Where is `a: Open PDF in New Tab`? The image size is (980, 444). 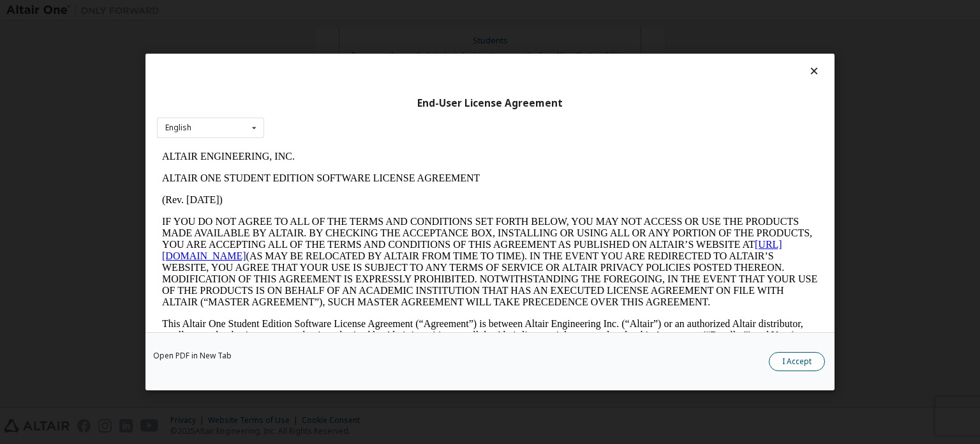 a: Open PDF in New Tab is located at coordinates (192, 355).